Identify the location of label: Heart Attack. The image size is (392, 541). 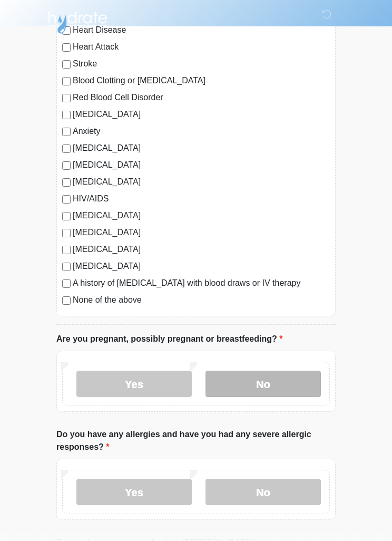
(201, 47).